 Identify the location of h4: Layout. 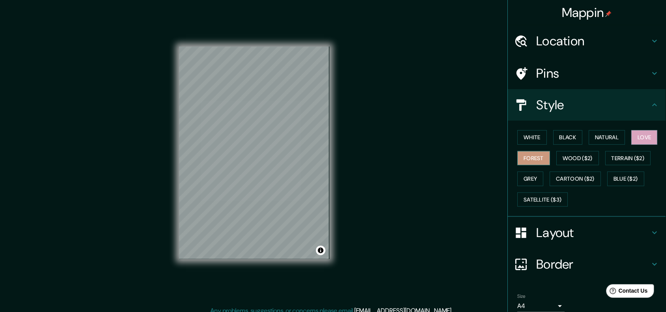
(594, 233).